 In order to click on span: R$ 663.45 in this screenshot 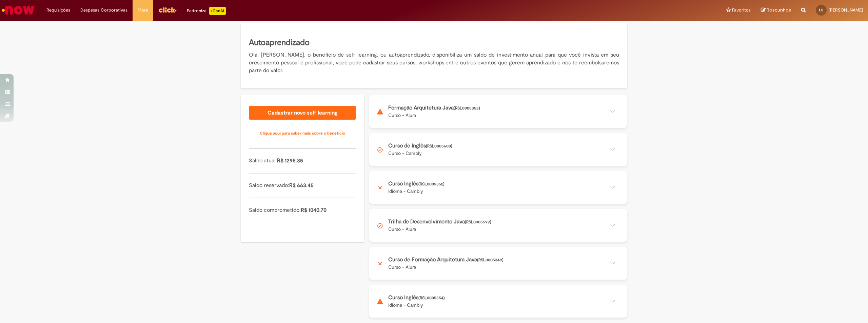, I will do `click(301, 185)`.